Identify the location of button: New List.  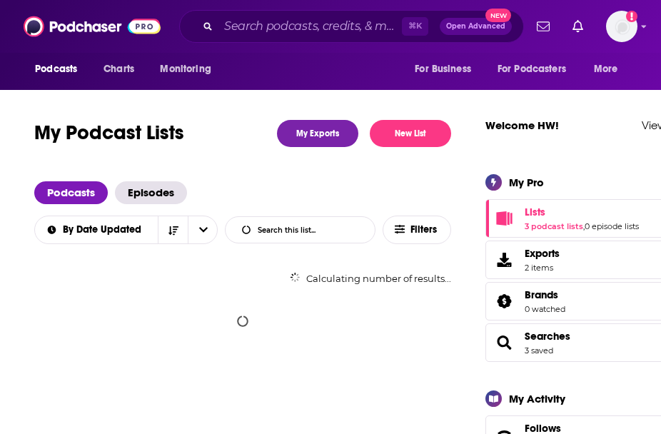
(411, 134).